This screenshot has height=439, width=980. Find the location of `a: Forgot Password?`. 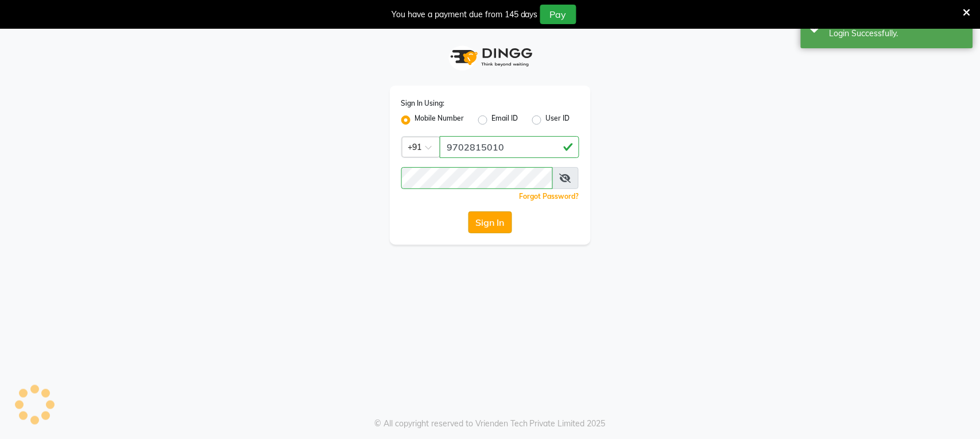

a: Forgot Password? is located at coordinates (550, 196).